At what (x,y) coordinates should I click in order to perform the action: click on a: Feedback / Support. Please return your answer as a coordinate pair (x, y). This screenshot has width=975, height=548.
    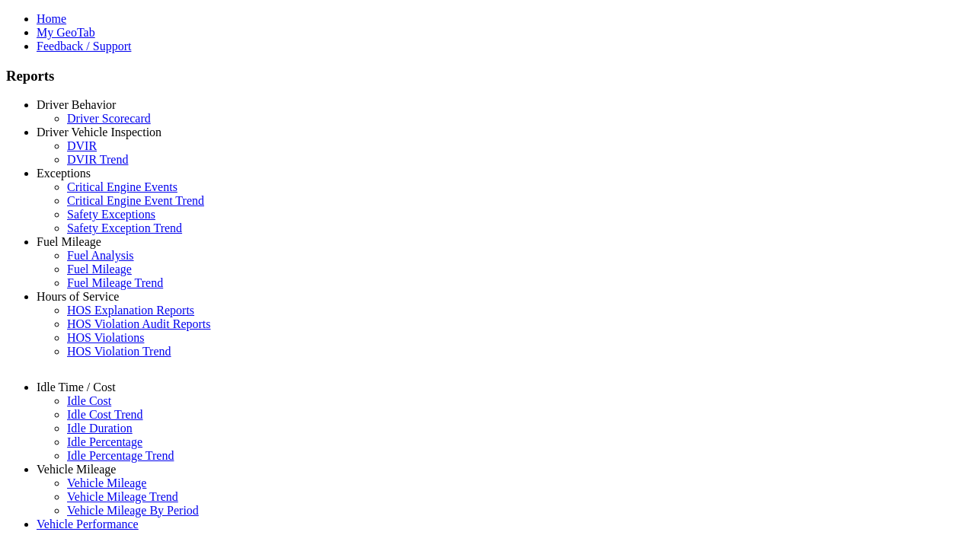
    Looking at the image, I should click on (84, 46).